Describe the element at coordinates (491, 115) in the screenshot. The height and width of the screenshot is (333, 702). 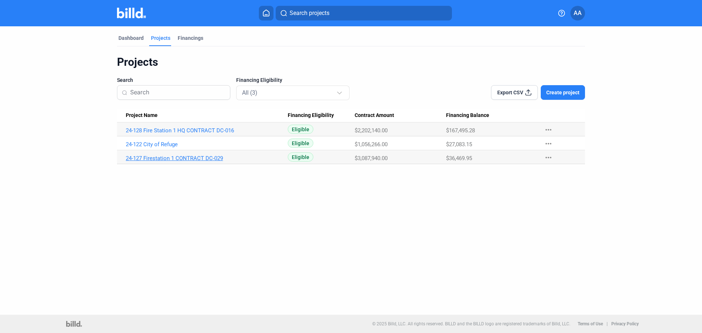
I see `div: Financing Balance` at that location.